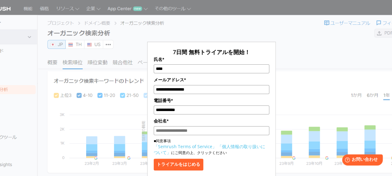 The height and width of the screenshot is (176, 392). What do you see at coordinates (179, 165) in the screenshot?
I see `button: トライアルをはじめる` at bounding box center [179, 165].